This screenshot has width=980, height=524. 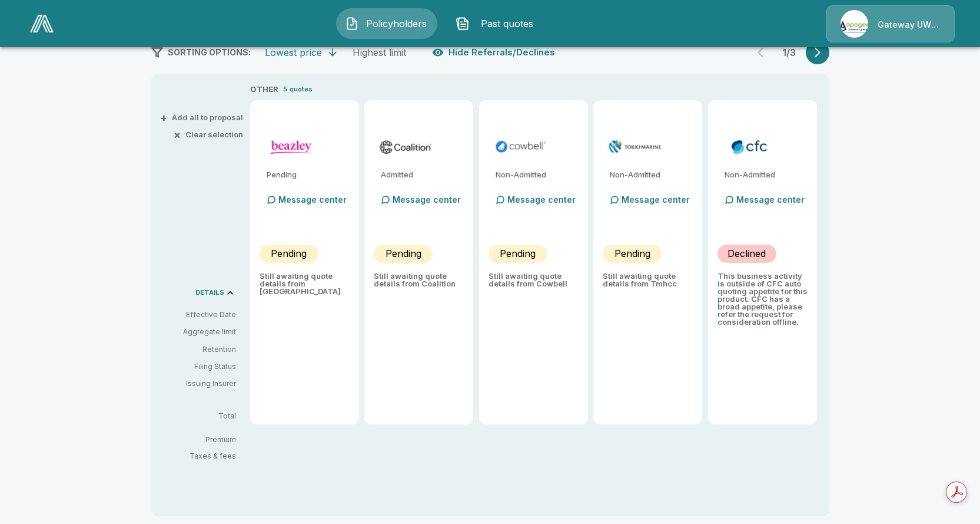 What do you see at coordinates (379, 53) in the screenshot?
I see `div: Highest limit` at bounding box center [379, 53].